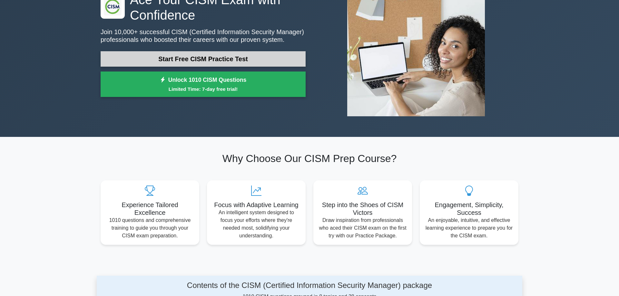 The width and height of the screenshot is (619, 296). What do you see at coordinates (363, 209) in the screenshot?
I see `h5: Step into the Shoes of CISM Victors` at bounding box center [363, 209].